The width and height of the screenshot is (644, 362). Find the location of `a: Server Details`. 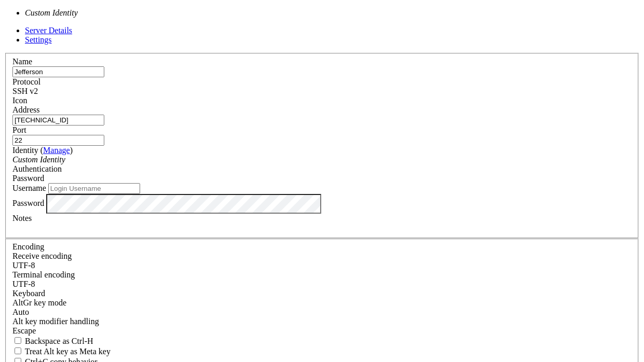

a: Server Details is located at coordinates (48, 30).